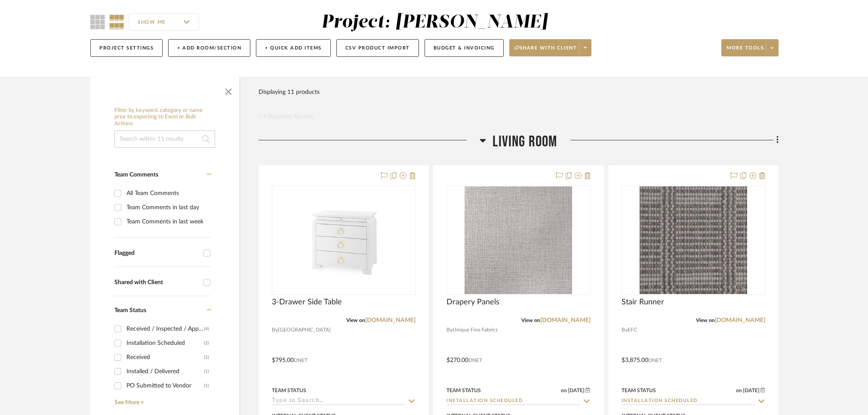 The height and width of the screenshot is (415, 868). I want to click on div: (2), so click(207, 343).